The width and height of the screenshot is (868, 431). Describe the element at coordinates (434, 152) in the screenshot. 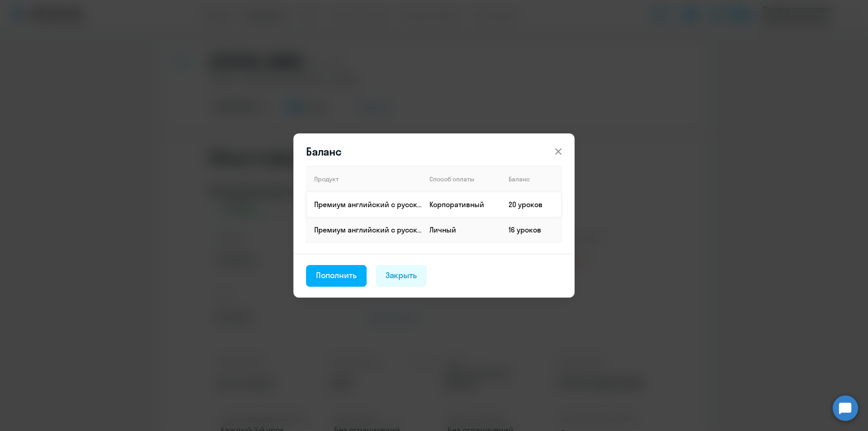

I see `header: Баланс` at that location.